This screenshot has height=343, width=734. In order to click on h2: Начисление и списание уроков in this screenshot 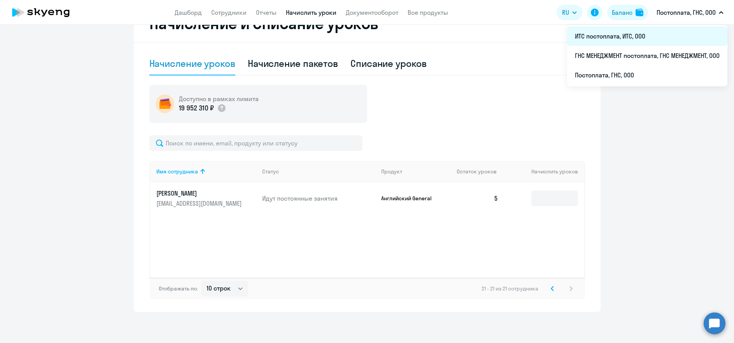, I will do `click(367, 23)`.